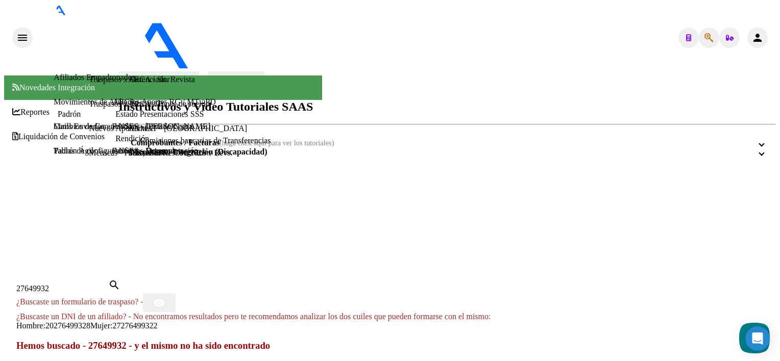  Describe the element at coordinates (22, 38) in the screenshot. I see `mat-icon: menu` at that location.